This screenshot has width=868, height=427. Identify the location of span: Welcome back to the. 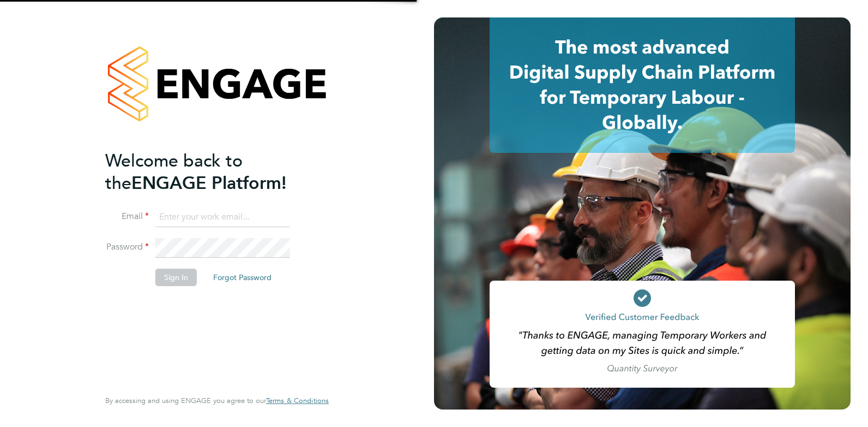
(174, 172).